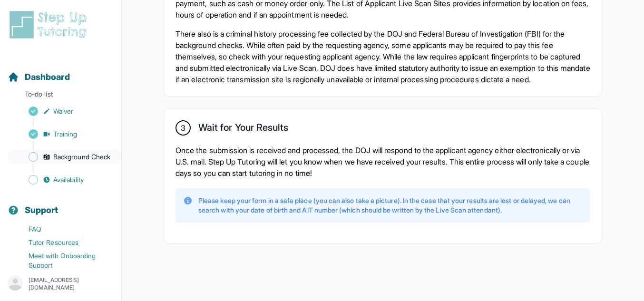 The height and width of the screenshot is (301, 644). What do you see at coordinates (60, 96) in the screenshot?
I see `p: To-do list` at bounding box center [60, 96].